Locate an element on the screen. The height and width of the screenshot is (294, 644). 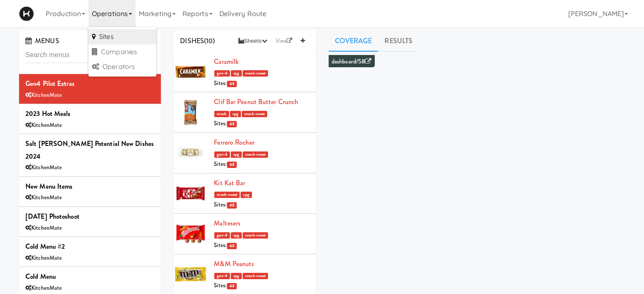
b: 2023 Hot Meals is located at coordinates (48, 114).